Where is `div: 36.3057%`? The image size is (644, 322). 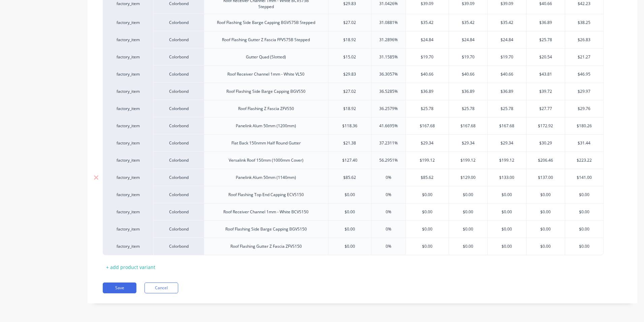
div: 36.3057% is located at coordinates (389, 74).